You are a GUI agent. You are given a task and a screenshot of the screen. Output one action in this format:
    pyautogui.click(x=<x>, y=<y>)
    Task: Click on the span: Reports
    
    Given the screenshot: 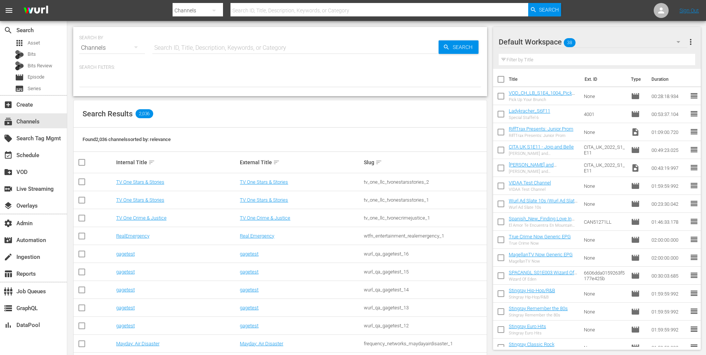 What is the action you would take?
    pyautogui.click(x=8, y=274)
    